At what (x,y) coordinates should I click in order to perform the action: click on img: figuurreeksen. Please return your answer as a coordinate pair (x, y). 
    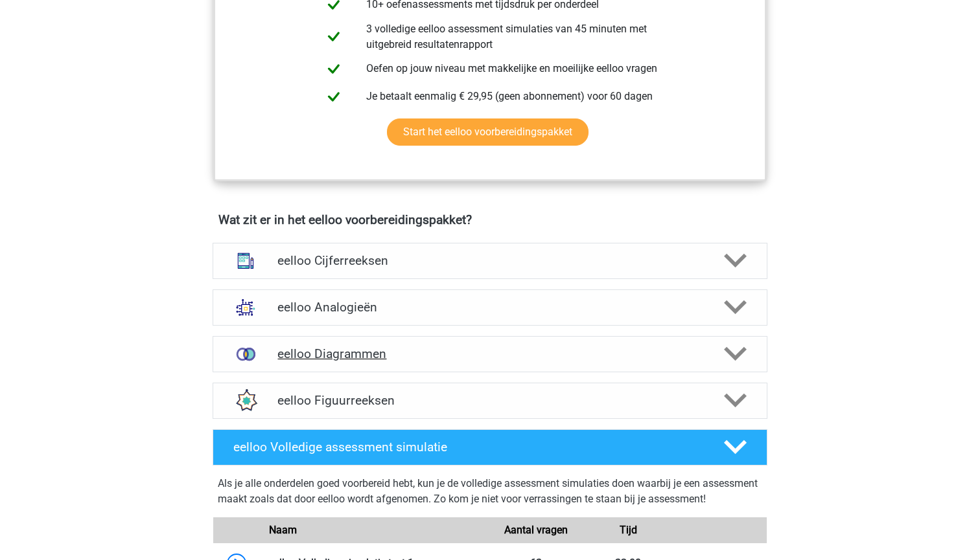
    Looking at the image, I should click on (245, 401).